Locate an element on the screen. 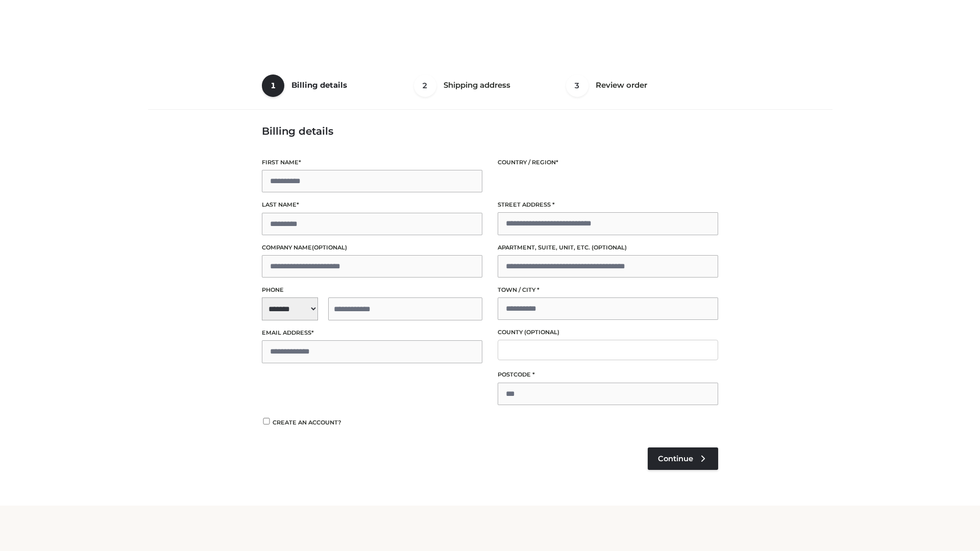  label: First name is located at coordinates (372, 162).